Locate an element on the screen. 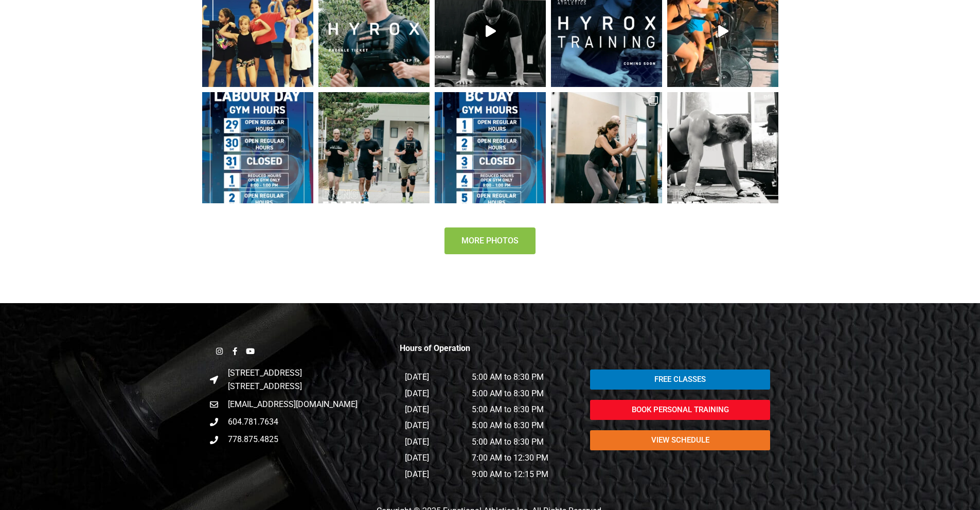  a: view schedule is located at coordinates (680, 440).